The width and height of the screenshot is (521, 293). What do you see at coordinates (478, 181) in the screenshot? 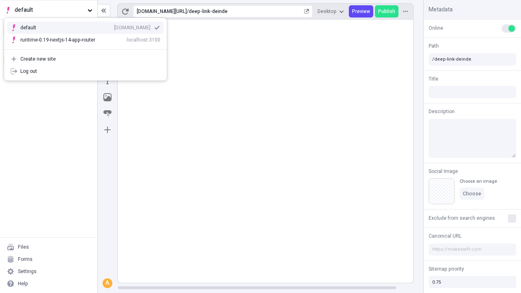
I see `div: Choose an image` at bounding box center [478, 181].